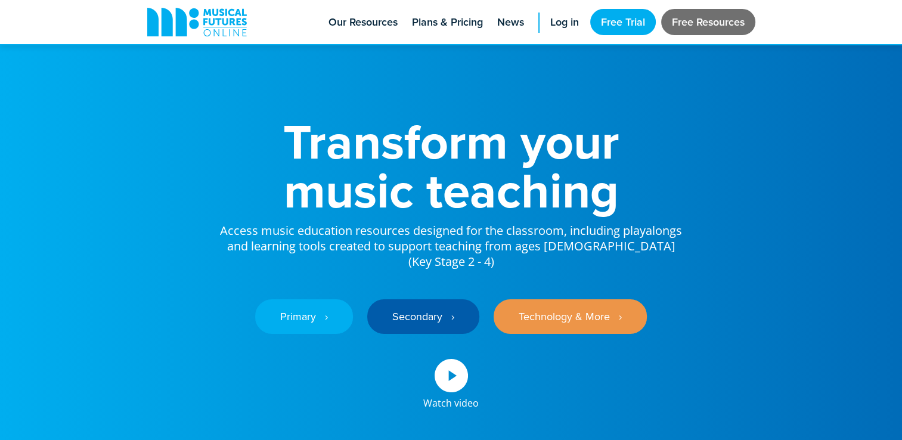 This screenshot has height=440, width=902. Describe the element at coordinates (565, 22) in the screenshot. I see `span: Log in` at that location.